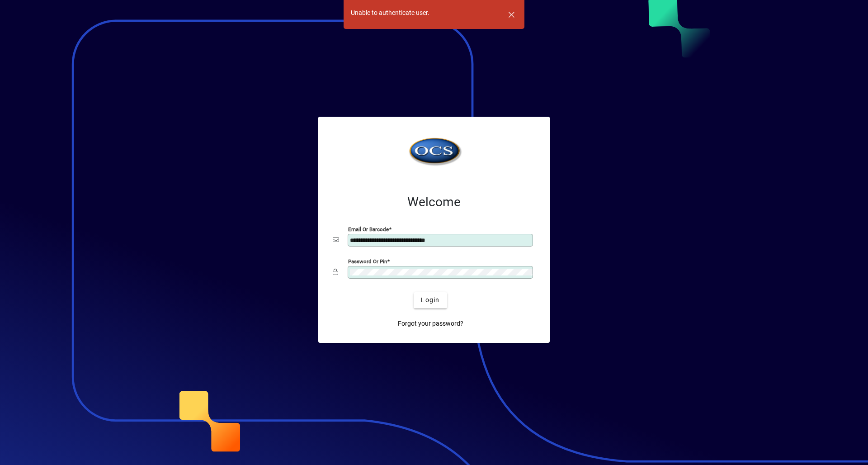 The width and height of the screenshot is (868, 465). Describe the element at coordinates (368, 229) in the screenshot. I see `mat-label: Email or Barcode` at that location.